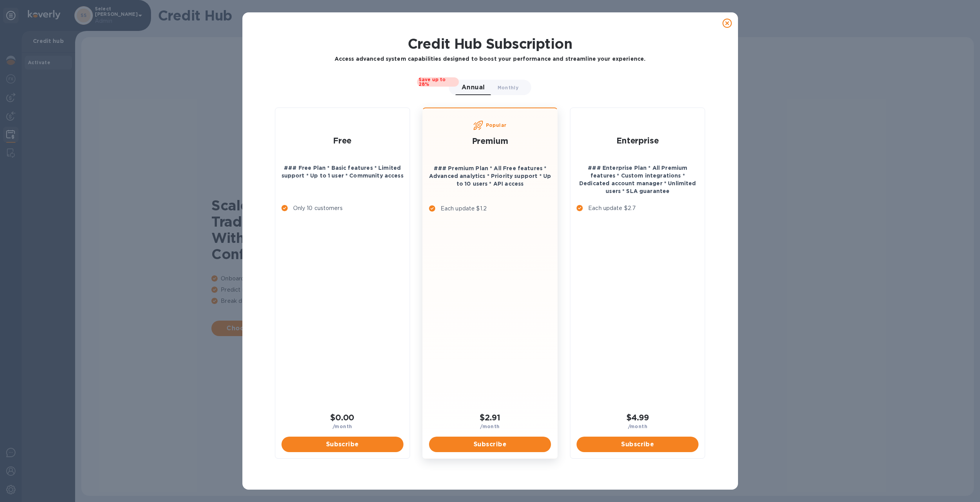 Image resolution: width=980 pixels, height=502 pixels. I want to click on h2: $0.00, so click(342, 417).